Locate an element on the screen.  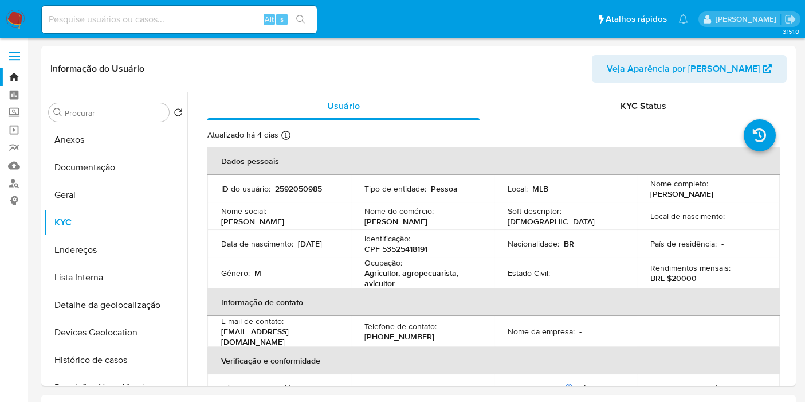
p: PEP confirmado : is located at coordinates (541, 388).